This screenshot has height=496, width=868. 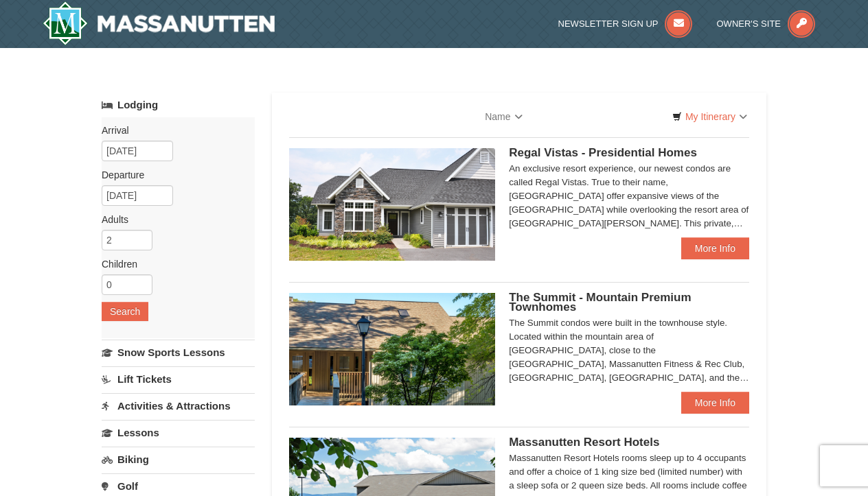 What do you see at coordinates (173, 175) in the screenshot?
I see `label: Departure` at bounding box center [173, 175].